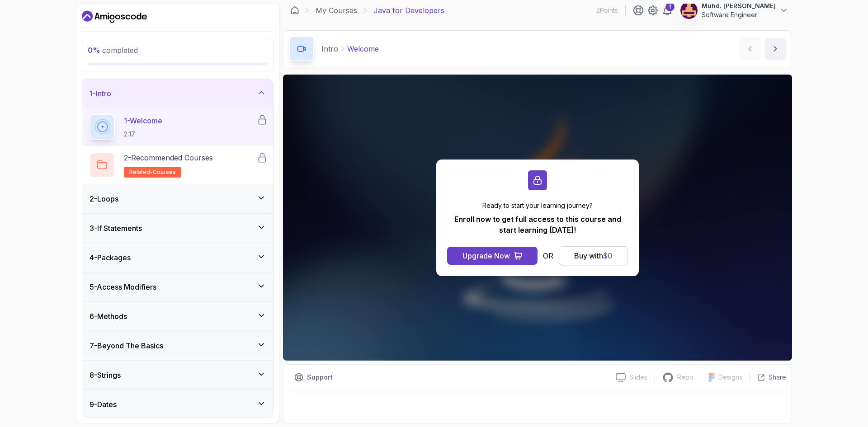  What do you see at coordinates (104, 199) in the screenshot?
I see `h3: 2 - Loops` at bounding box center [104, 199].